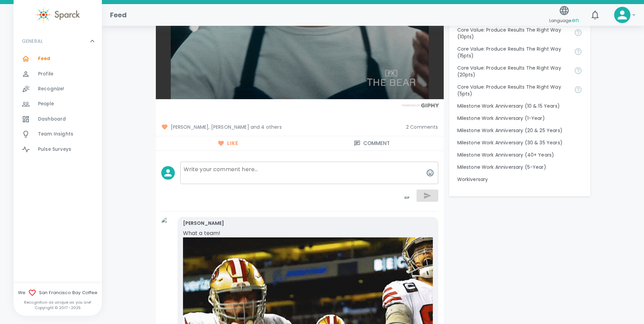  I want to click on h1: Feed, so click(118, 15).